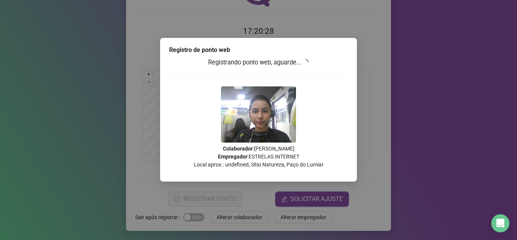 The image size is (517, 240). What do you see at coordinates (258, 114) in the screenshot?
I see `img: Z` at bounding box center [258, 114].